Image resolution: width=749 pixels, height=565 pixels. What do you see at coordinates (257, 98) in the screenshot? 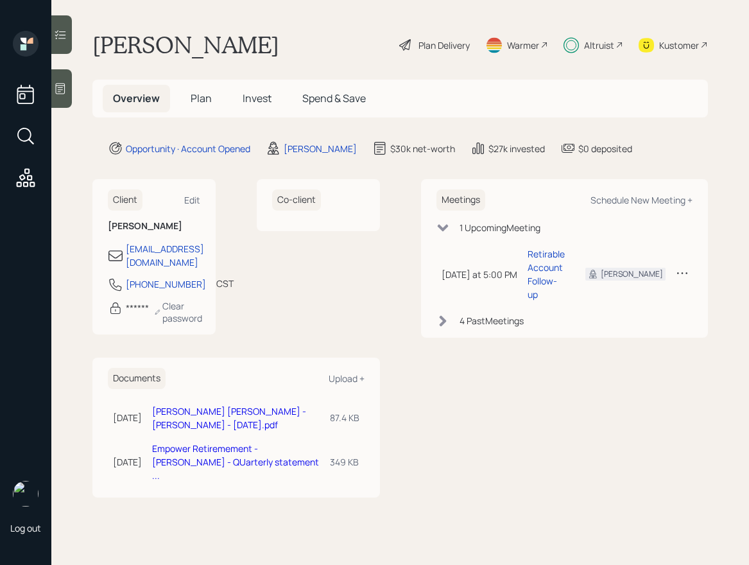
I see `span: Invest` at bounding box center [257, 98].